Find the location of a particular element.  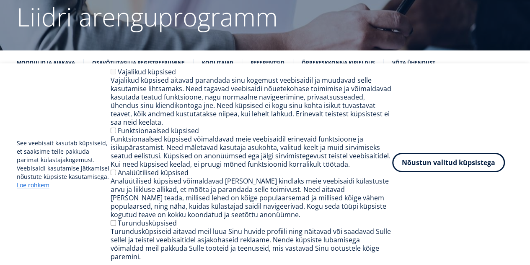

a: Õppekeskkonna kirjeldus is located at coordinates (338, 63).